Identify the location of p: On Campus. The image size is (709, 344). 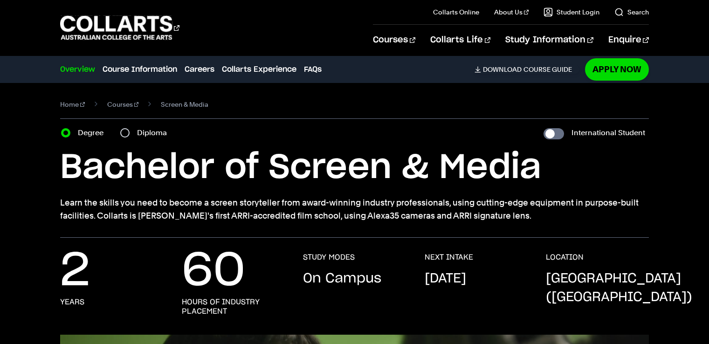
(342, 279).